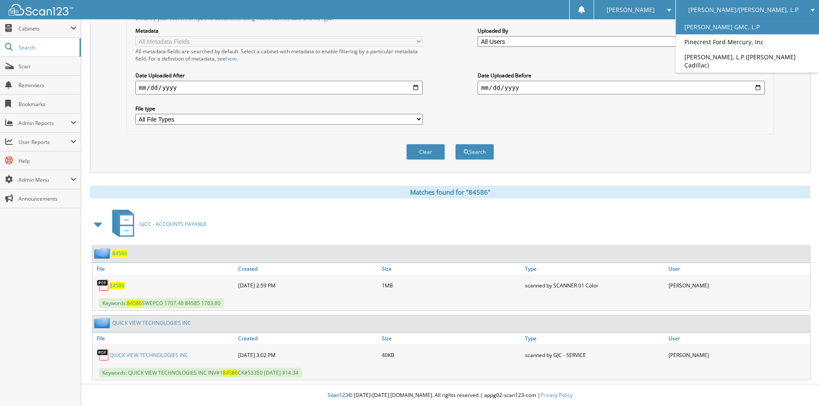  Describe the element at coordinates (279, 55) in the screenshot. I see `div: All metadata fields are searched by default. Select a cabinet with metadata to enable filtering b...` at that location.